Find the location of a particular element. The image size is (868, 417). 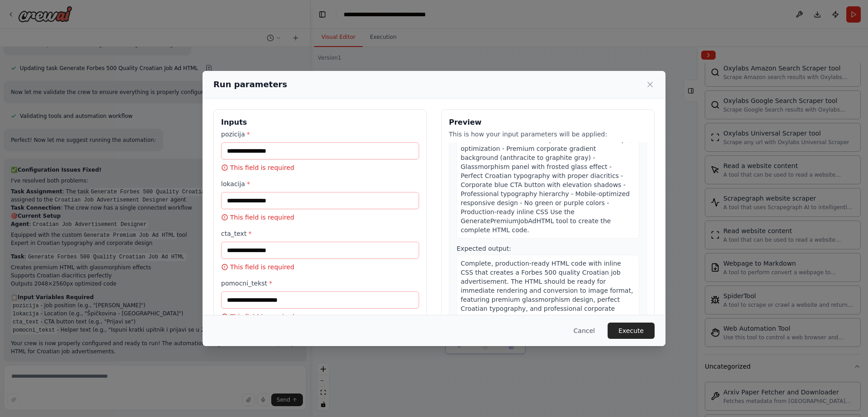

span: The HTML must include: - 4:5 aspect ratio (2048×2560px) optimization - Premium corporate gradient... is located at coordinates (546, 181).